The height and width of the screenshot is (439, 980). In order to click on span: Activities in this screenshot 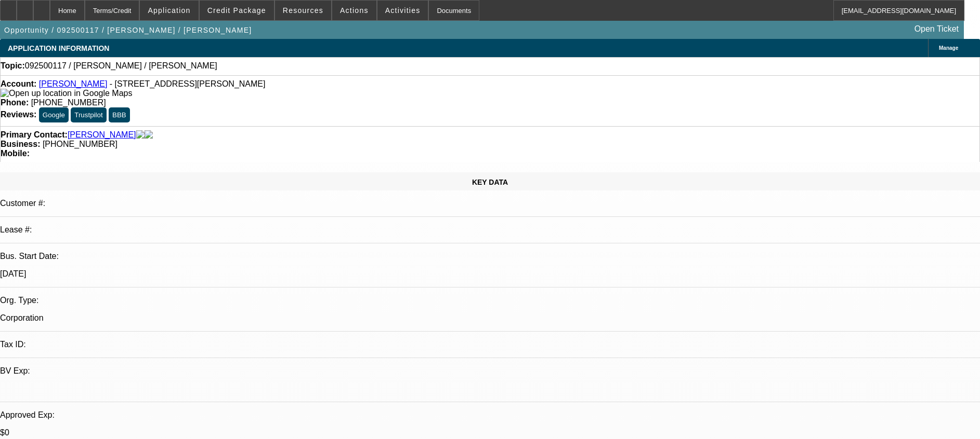, I will do `click(403, 11)`.